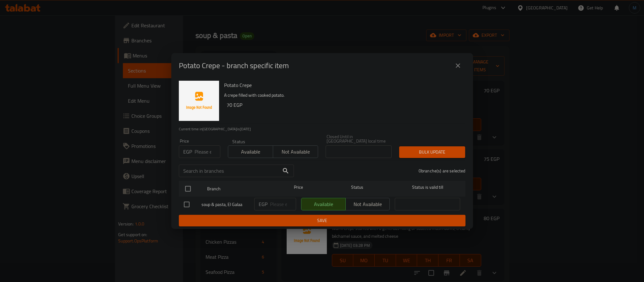 Image resolution: width=644 pixels, height=282 pixels. Describe the element at coordinates (322, 220) in the screenshot. I see `span: Save` at that location.